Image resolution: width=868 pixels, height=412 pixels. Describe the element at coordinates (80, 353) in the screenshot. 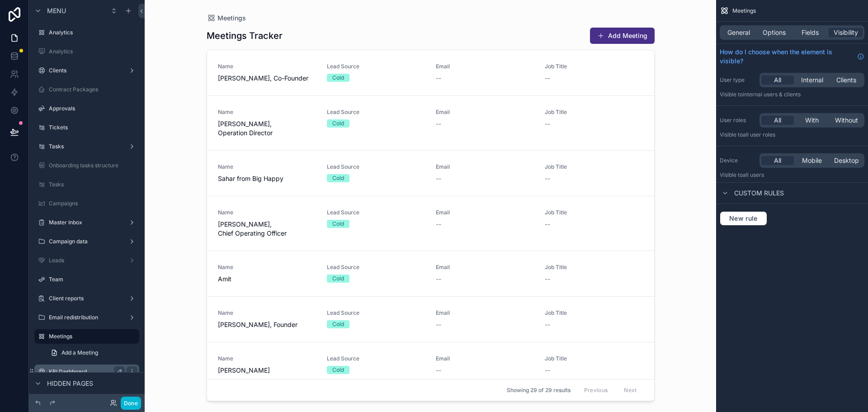

I see `span: Add a Meeting` at that location.